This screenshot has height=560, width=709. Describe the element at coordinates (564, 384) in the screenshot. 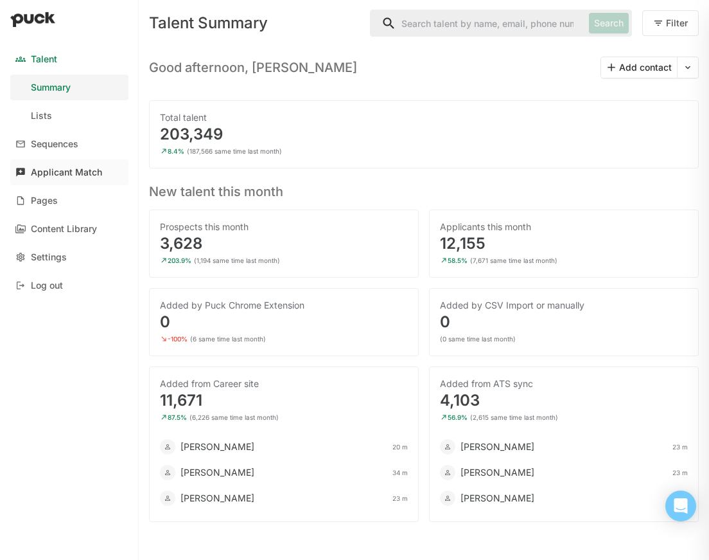

I see `div: Added from ATS sync` at that location.